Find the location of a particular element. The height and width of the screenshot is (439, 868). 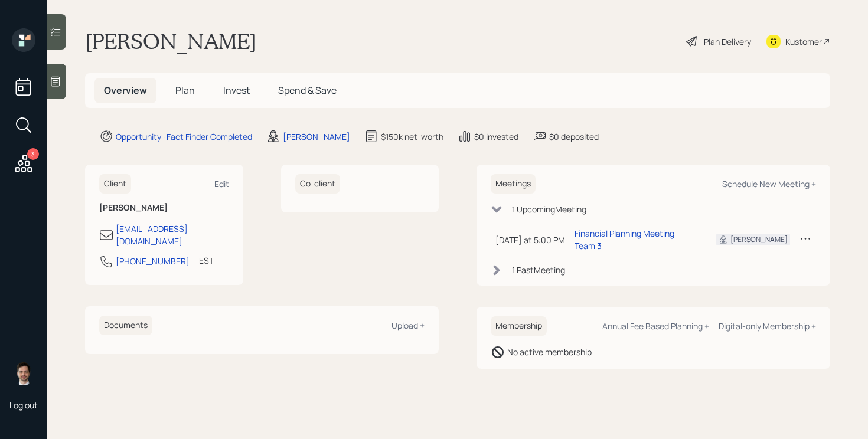

div: Upload + is located at coordinates (408, 325).